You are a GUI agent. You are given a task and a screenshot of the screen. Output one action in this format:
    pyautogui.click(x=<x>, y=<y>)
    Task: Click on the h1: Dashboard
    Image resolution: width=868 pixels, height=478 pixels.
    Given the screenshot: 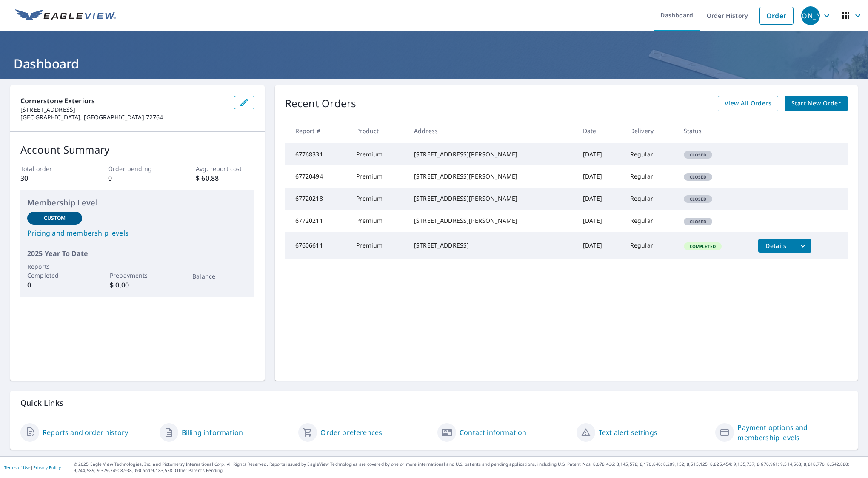 What is the action you would take?
    pyautogui.click(x=434, y=63)
    